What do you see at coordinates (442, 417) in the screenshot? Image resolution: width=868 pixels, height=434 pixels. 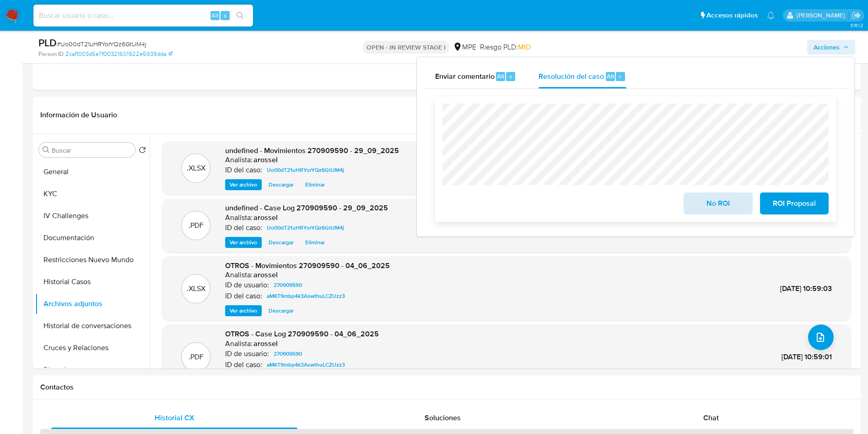 I see `span: Soluciones` at bounding box center [442, 417].